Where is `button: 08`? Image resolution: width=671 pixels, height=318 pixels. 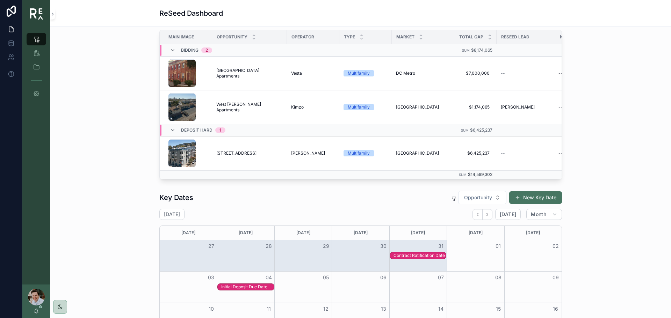 button: 08 is located at coordinates (498, 278).